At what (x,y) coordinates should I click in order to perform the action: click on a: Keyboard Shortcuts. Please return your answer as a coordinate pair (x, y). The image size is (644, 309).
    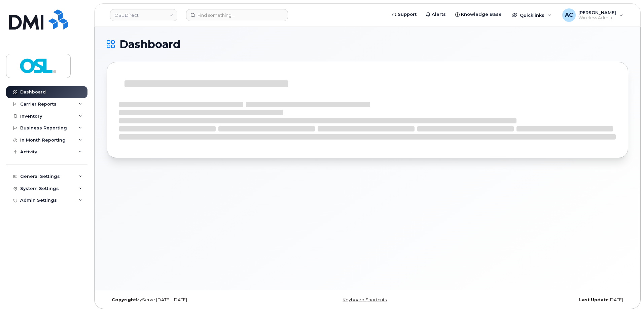
    Looking at the image, I should click on (364, 300).